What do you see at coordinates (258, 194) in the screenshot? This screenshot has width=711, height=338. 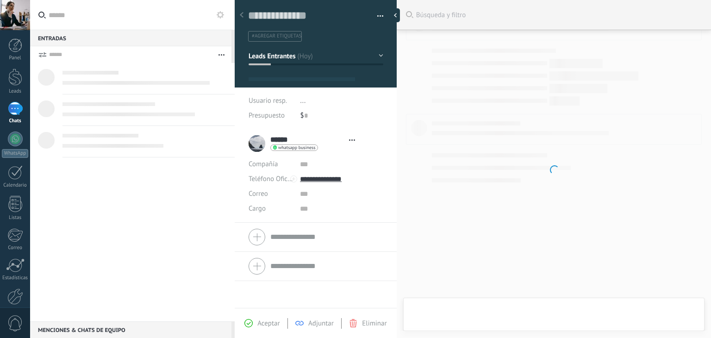 I see `span: Correo` at bounding box center [258, 194].